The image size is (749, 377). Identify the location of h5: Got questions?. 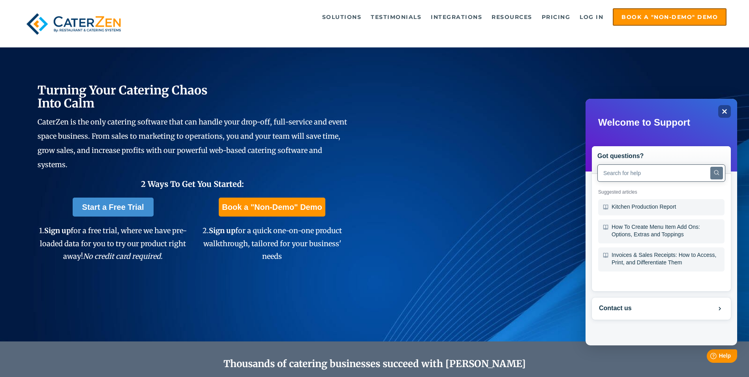
(76, 57).